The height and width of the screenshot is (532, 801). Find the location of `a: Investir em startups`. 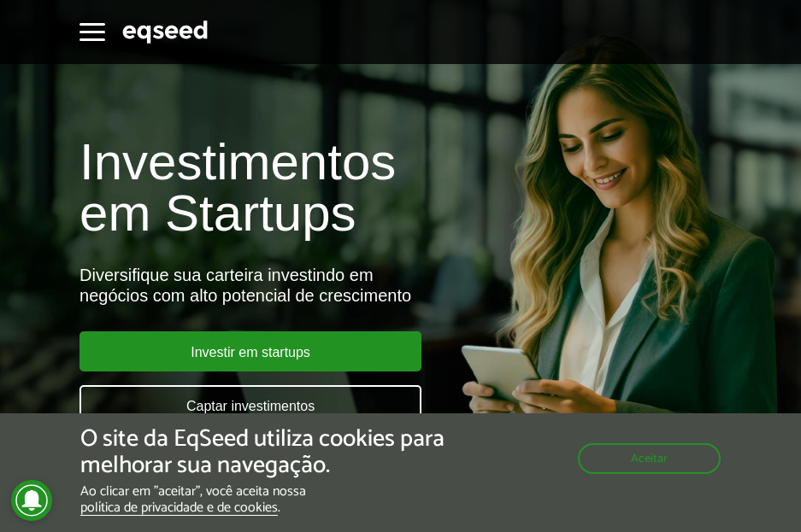

a: Investir em startups is located at coordinates (251, 351).